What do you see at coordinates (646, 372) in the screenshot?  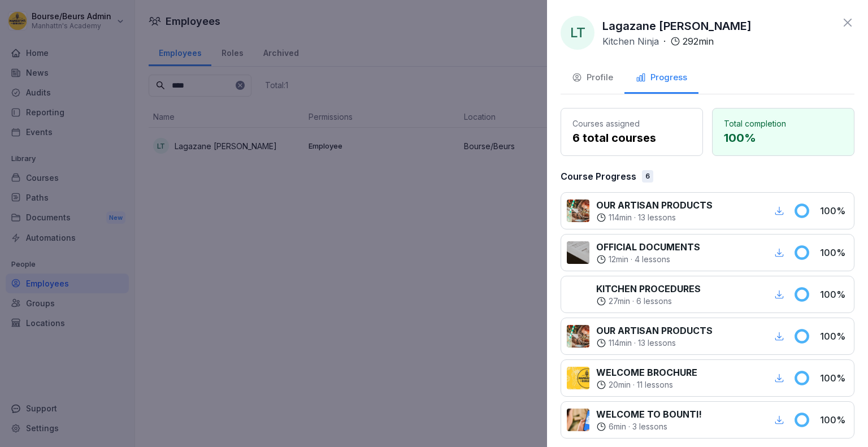 I see `p: WELCOME BROCHURE` at bounding box center [646, 372].